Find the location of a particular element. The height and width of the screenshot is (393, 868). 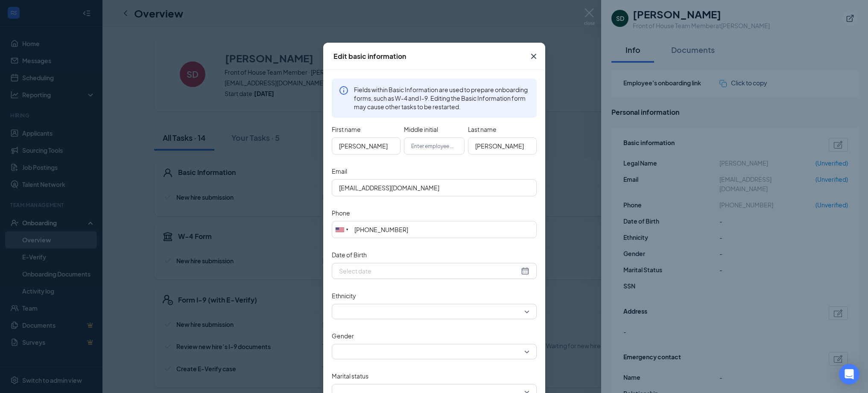

input: Enter employee last name is located at coordinates (501, 146).